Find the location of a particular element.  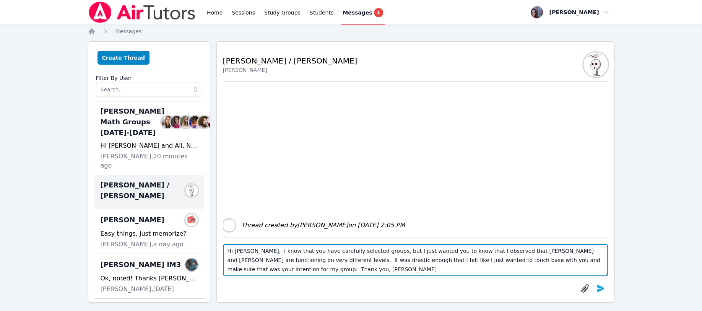

img: Sarah Benzinger is located at coordinates (167, 122).